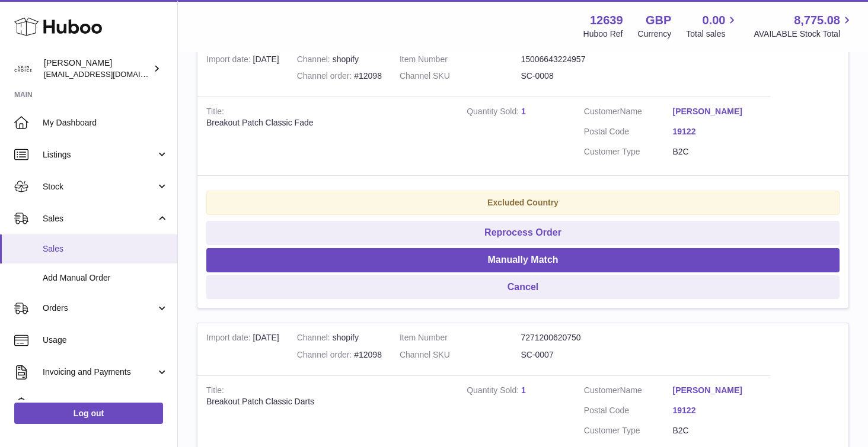 The height and width of the screenshot is (447, 868). I want to click on a: 8,775.08 AVAILABLE Stock Total, so click(803, 26).